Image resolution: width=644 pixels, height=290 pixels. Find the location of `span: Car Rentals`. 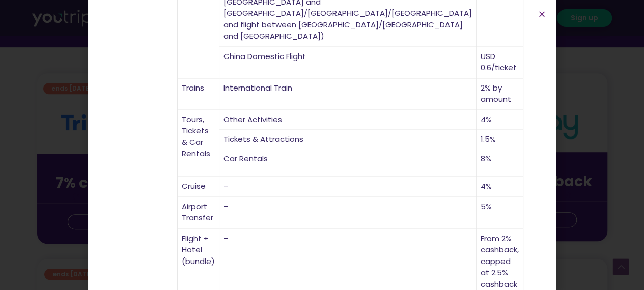

span: Car Rentals is located at coordinates (245, 158).